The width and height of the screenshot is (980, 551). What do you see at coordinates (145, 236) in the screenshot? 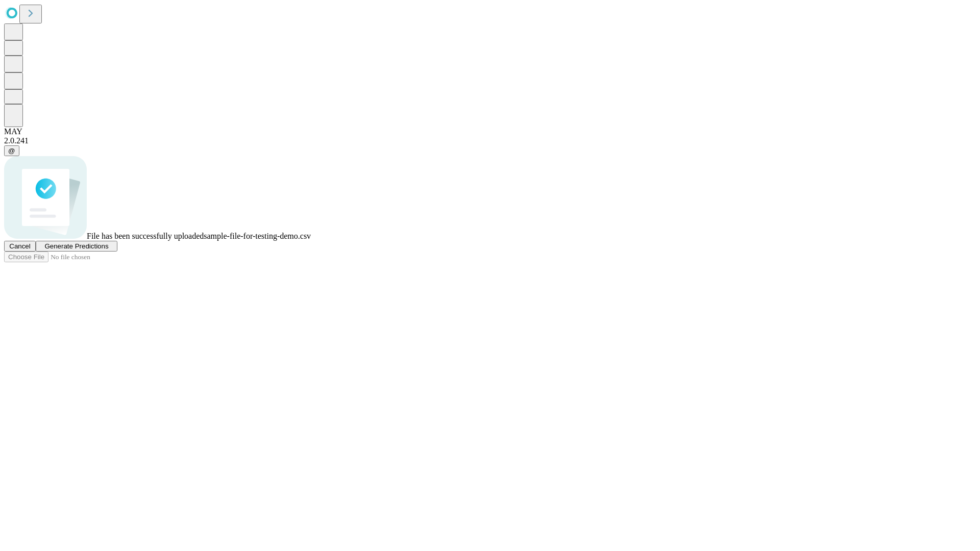
I see `span: File has been successfully uploaded` at bounding box center [145, 236].